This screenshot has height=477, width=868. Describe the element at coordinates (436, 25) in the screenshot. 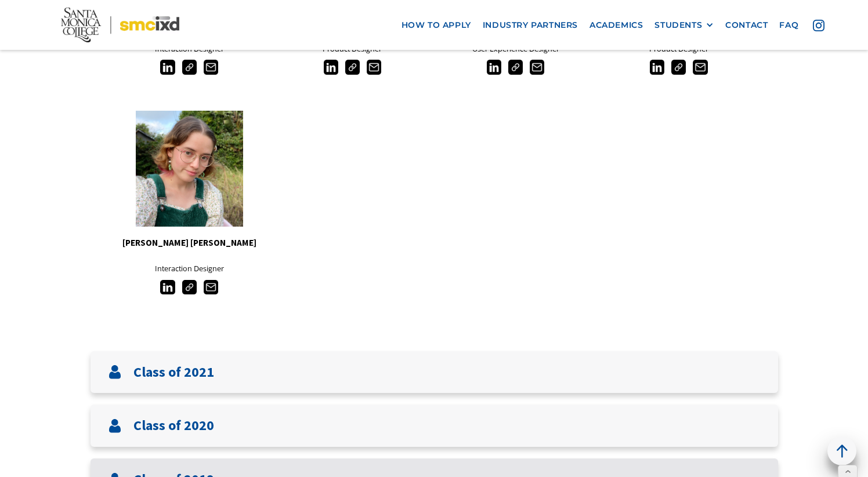

I see `a: how to apply` at that location.